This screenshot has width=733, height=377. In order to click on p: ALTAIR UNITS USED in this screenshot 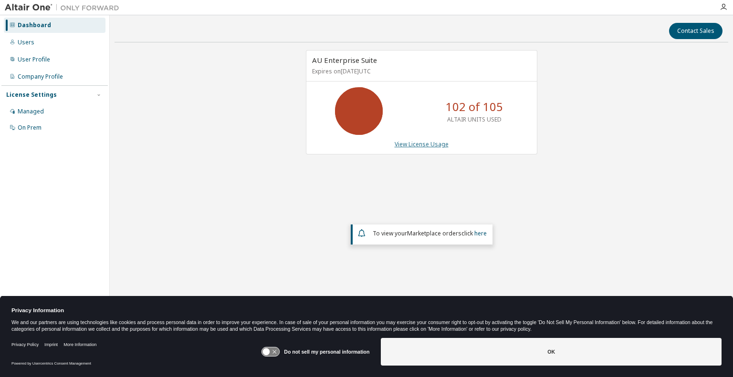, I will do `click(474, 119)`.